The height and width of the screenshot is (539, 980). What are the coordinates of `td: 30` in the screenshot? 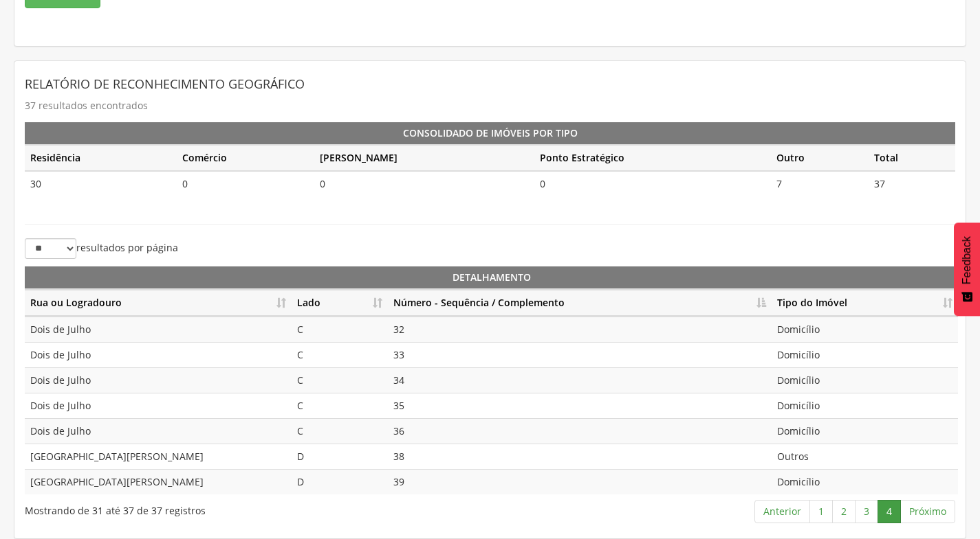 It's located at (101, 184).